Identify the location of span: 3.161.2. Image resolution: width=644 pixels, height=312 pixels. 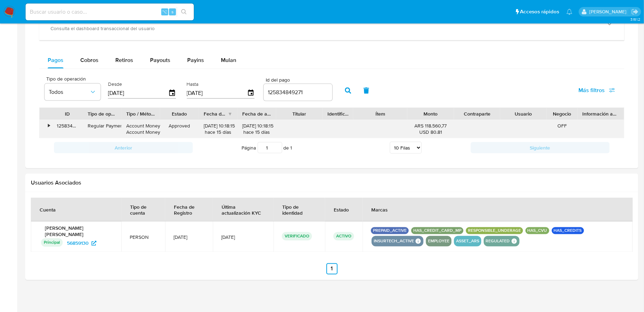
(635, 19).